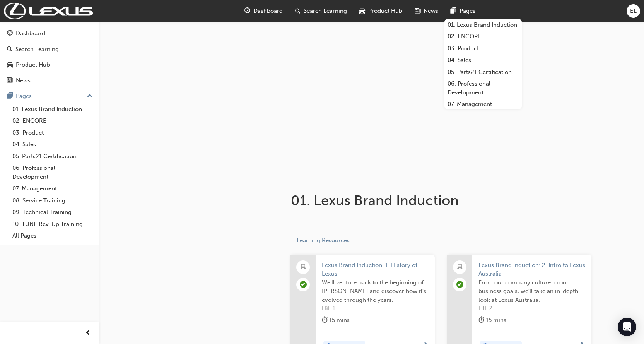  What do you see at coordinates (90, 96) in the screenshot?
I see `span: up-icon` at bounding box center [90, 96].